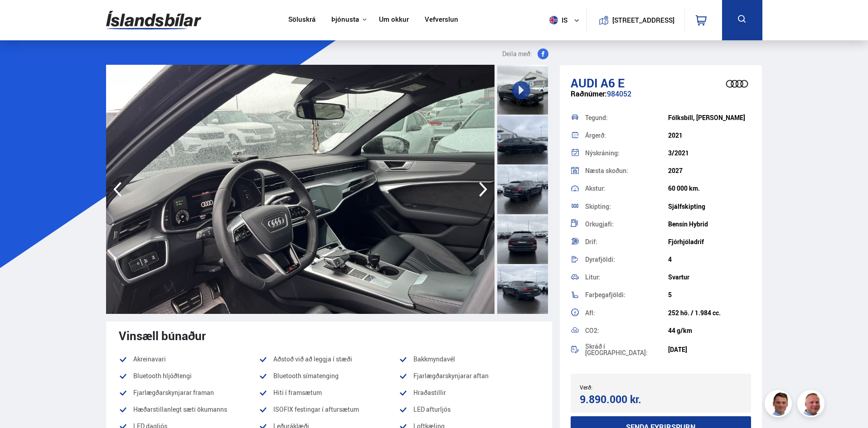 The height and width of the screenshot is (428, 868). I want to click on div: CO2:, so click(626, 331).